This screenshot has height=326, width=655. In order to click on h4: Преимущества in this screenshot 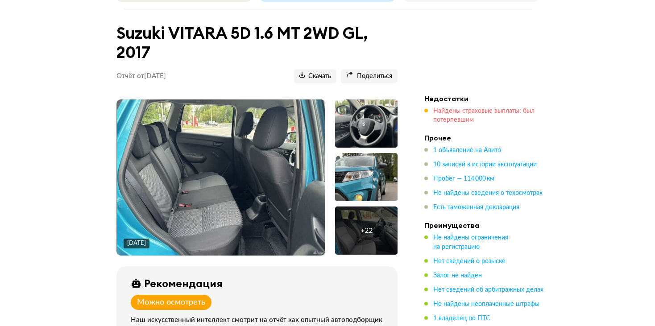, I will do `click(487, 225)`.